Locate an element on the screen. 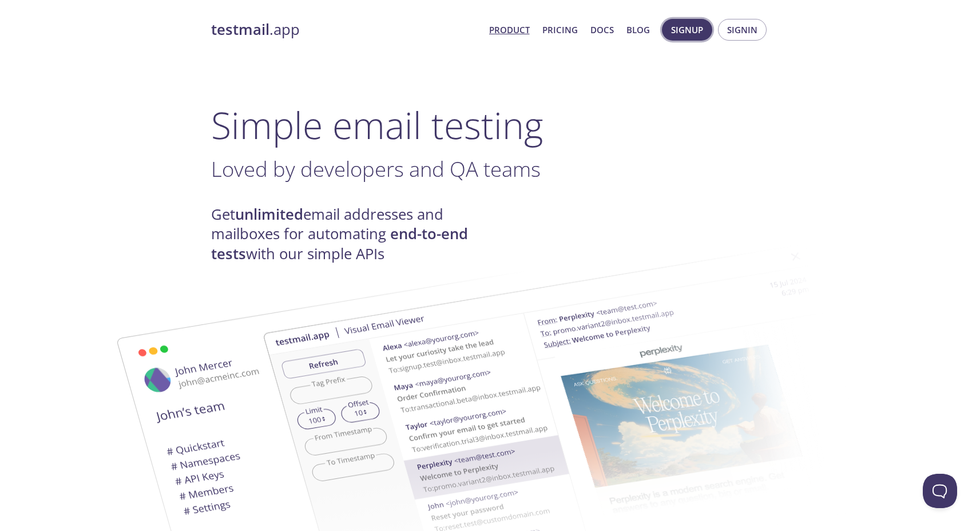 Image resolution: width=980 pixels, height=531 pixels. h4: Get email addresses and mailboxes for automating with our simple APIs is located at coordinates (350, 234).